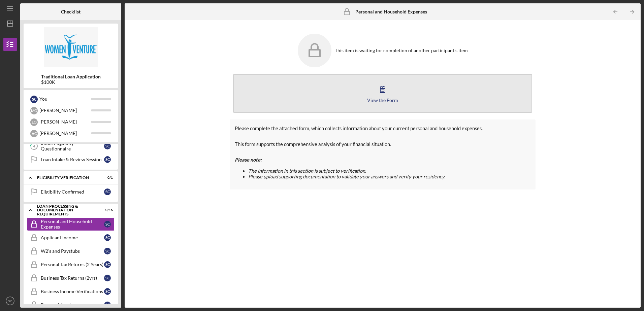  I want to click on tspan: 4, so click(34, 146).